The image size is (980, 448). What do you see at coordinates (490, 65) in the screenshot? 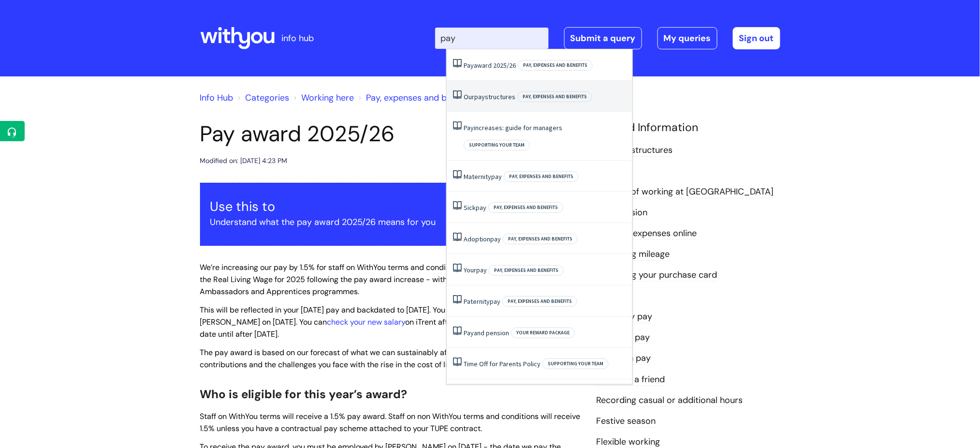
I see `a: Payaward 2025/26` at bounding box center [490, 65].